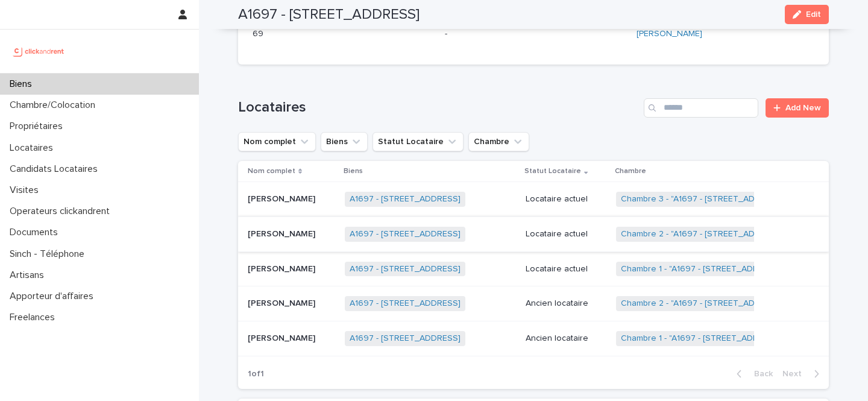 This screenshot has height=401, width=868. What do you see at coordinates (62, 211) in the screenshot?
I see `p: Operateurs clickandrent` at bounding box center [62, 211].